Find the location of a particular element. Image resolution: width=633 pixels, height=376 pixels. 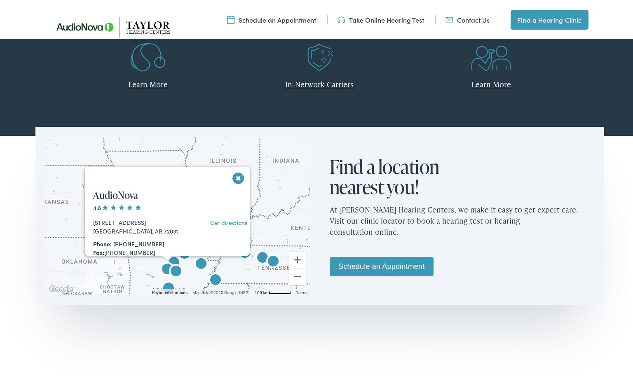

a: Get directions is located at coordinates (229, 221).